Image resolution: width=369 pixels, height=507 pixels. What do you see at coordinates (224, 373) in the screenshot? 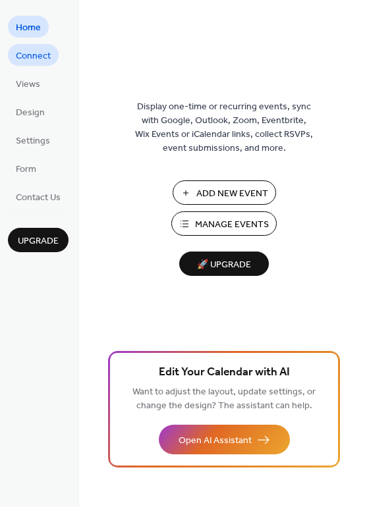
I see `span: Edit Your Calendar with AI` at bounding box center [224, 373].